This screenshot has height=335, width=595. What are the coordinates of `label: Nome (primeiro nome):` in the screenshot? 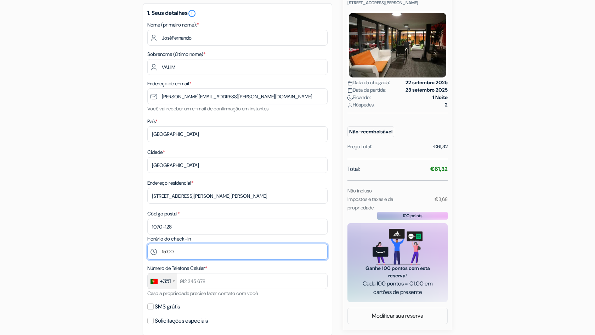 It's located at (173, 25).